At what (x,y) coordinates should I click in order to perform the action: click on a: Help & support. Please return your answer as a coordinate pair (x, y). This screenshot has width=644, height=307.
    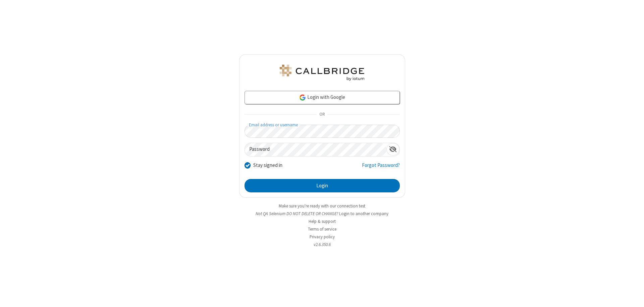
    Looking at the image, I should click on (322, 221).